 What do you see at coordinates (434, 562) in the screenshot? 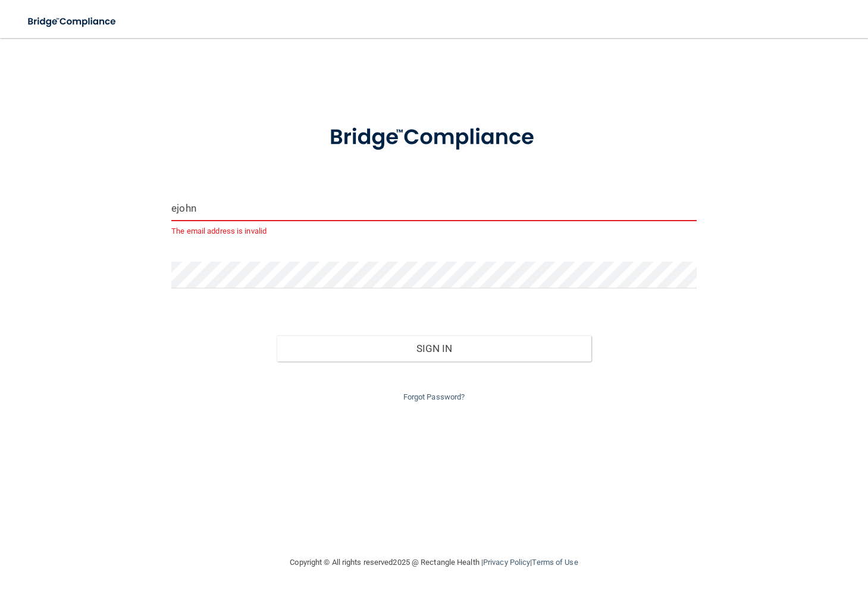
I see `div: Copyright © All rights reserved 2025 @ Rectangle Health | |` at bounding box center [434, 562].